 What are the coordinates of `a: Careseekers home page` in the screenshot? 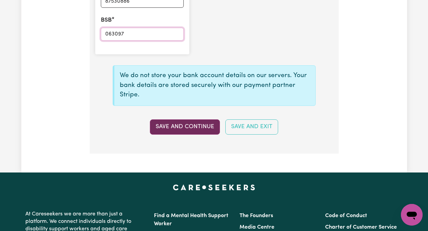 It's located at (214, 188).